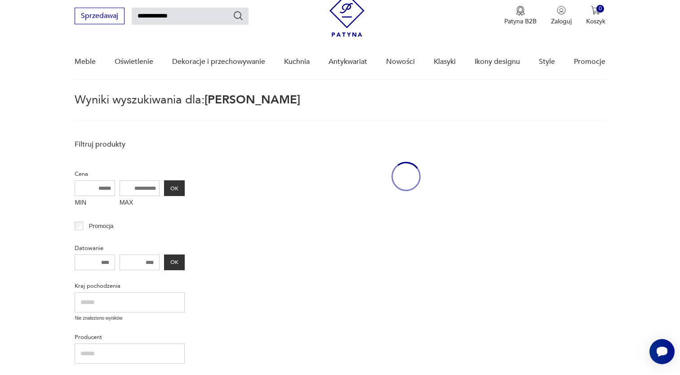  What do you see at coordinates (218, 62) in the screenshot?
I see `a: Dekoracje i przechowywanie` at bounding box center [218, 62].